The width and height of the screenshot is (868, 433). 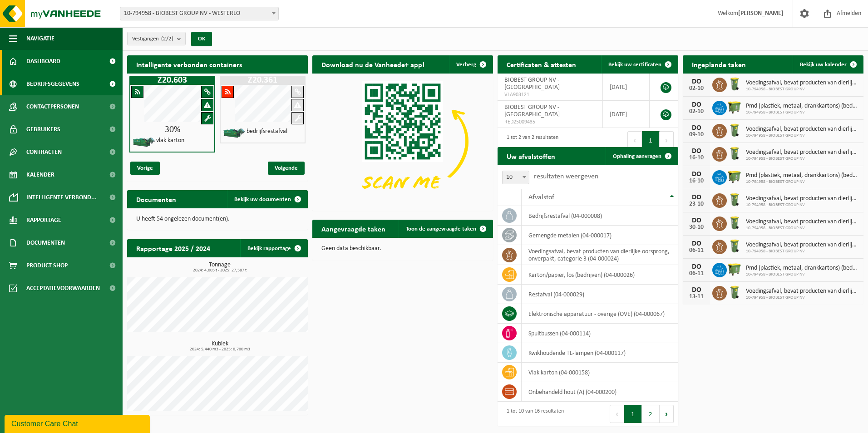 I want to click on div: 09-10, so click(x=697, y=135).